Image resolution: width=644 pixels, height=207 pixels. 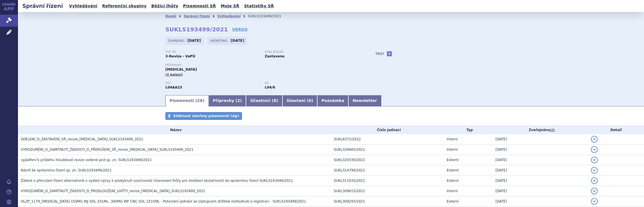 What do you see at coordinates (230, 6) in the screenshot?
I see `a: Moje SŘ` at bounding box center [230, 6].